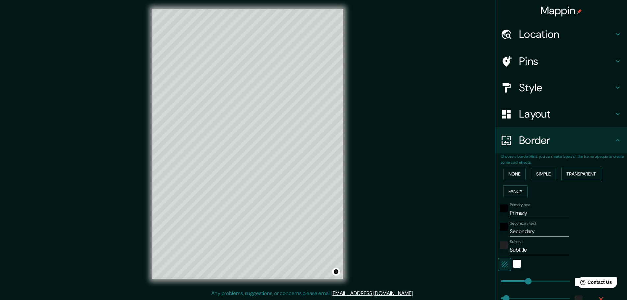 The width and height of the screenshot is (627, 300). Describe the element at coordinates (313, 293) in the screenshot. I see `p: Any problems, suggestions, or concerns please email .` at that location.